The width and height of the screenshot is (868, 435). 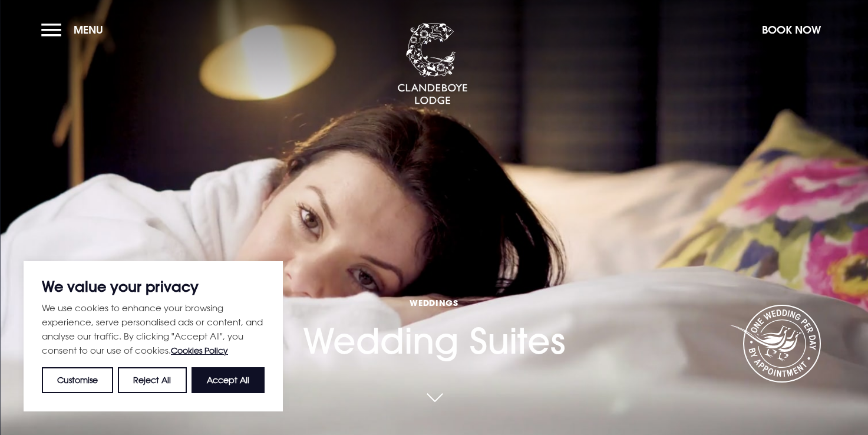 What do you see at coordinates (153, 287) in the screenshot?
I see `p: We value your privacy` at bounding box center [153, 287].